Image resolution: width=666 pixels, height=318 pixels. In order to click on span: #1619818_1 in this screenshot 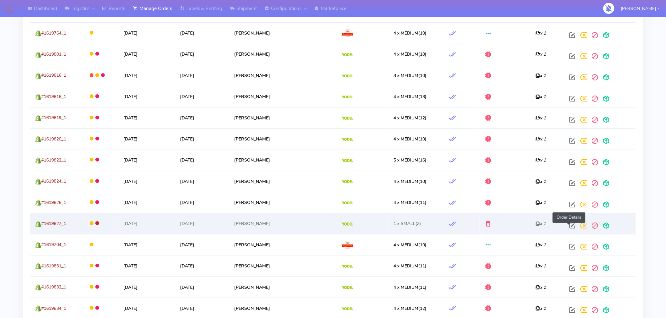, I will do `click(53, 97)`.